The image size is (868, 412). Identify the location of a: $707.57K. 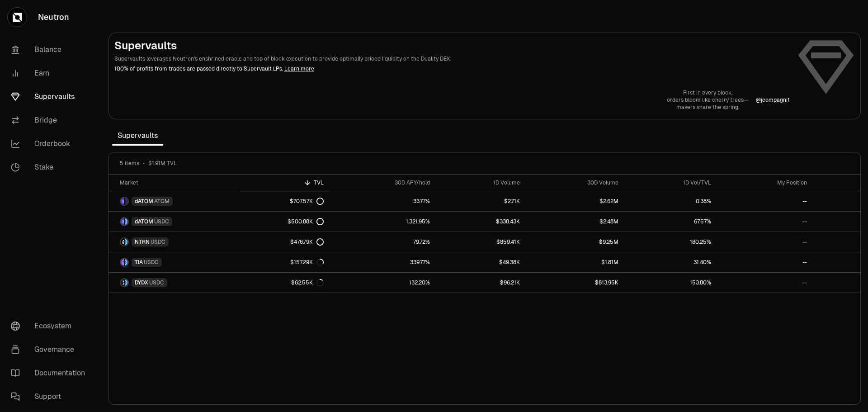
(284, 201).